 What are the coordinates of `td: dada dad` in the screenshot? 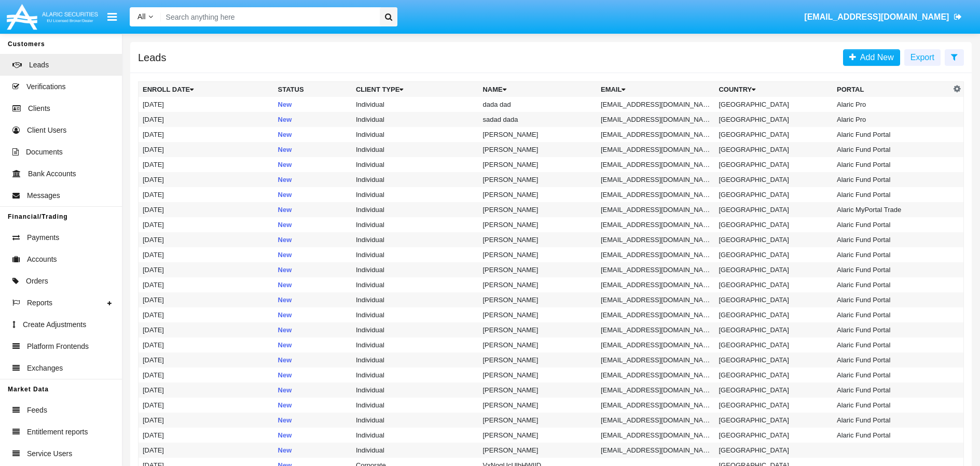 It's located at (537, 104).